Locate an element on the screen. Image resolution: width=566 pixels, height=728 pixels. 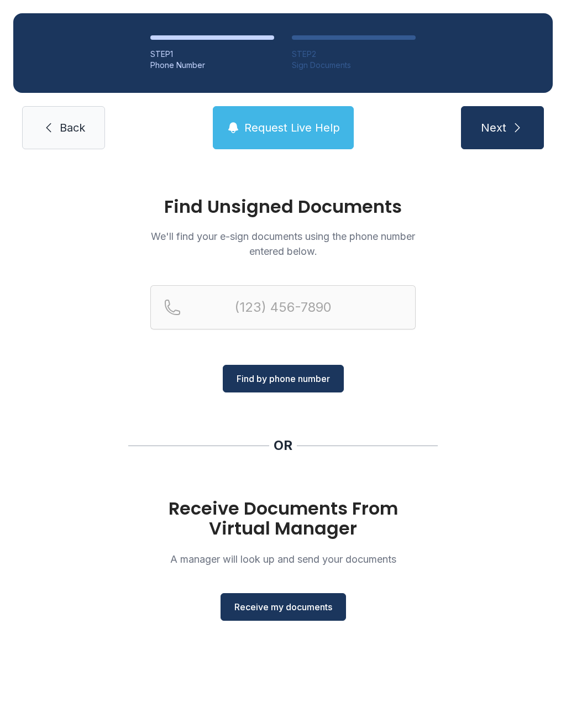
span: Next is located at coordinates (494, 128).